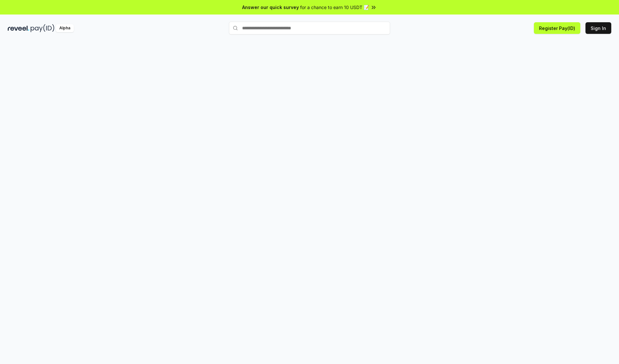  Describe the element at coordinates (271, 7) in the screenshot. I see `span: Answer our quick survey` at that location.